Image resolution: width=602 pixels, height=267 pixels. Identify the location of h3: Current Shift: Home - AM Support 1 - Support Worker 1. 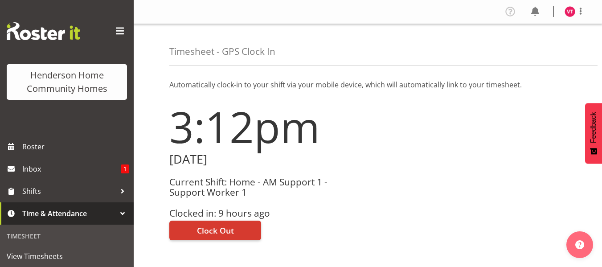
(266, 187).